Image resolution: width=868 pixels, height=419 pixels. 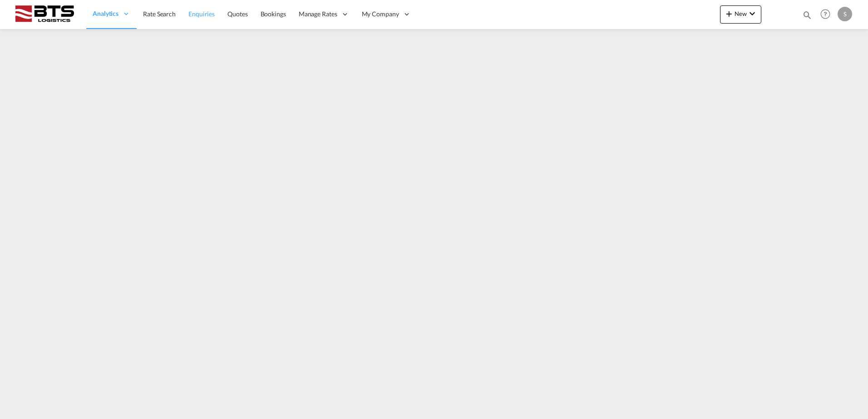 What do you see at coordinates (202, 14) in the screenshot?
I see `span: Enquiries` at bounding box center [202, 14].